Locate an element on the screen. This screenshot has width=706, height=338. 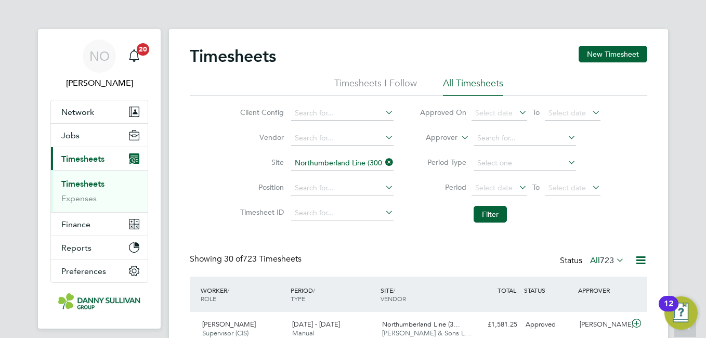
button: Reports is located at coordinates (99, 248).